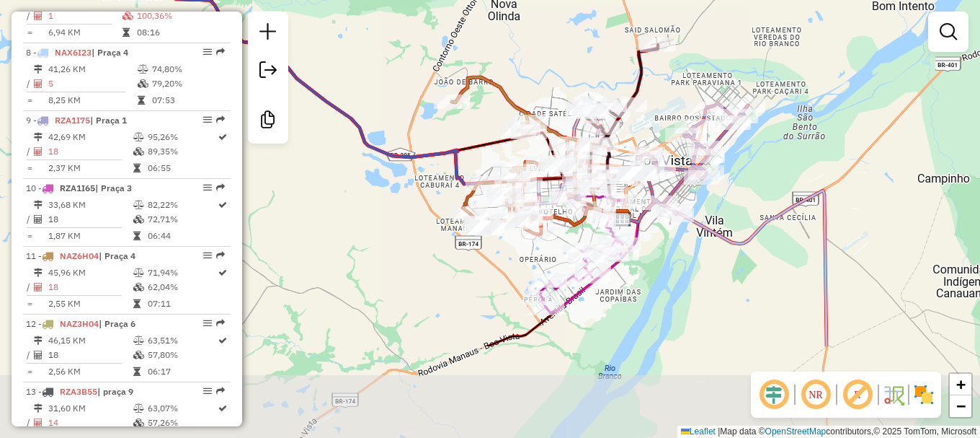  I want to click on td: 5, so click(92, 83).